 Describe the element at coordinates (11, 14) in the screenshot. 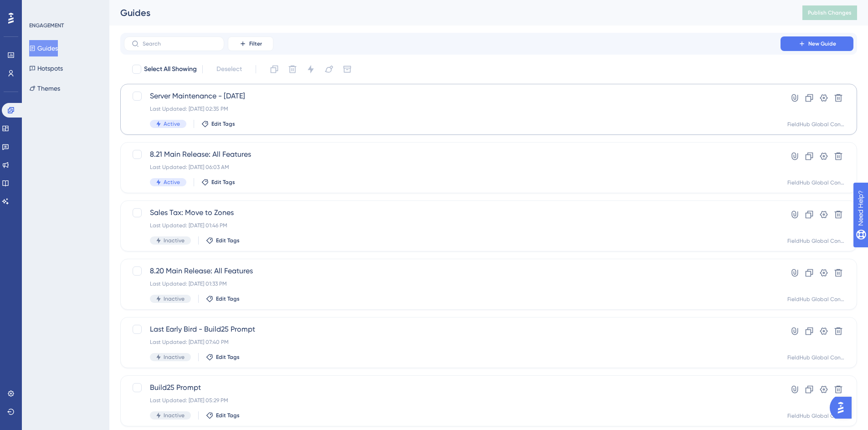

I see `img: launcher-image-alternative-text` at that location.